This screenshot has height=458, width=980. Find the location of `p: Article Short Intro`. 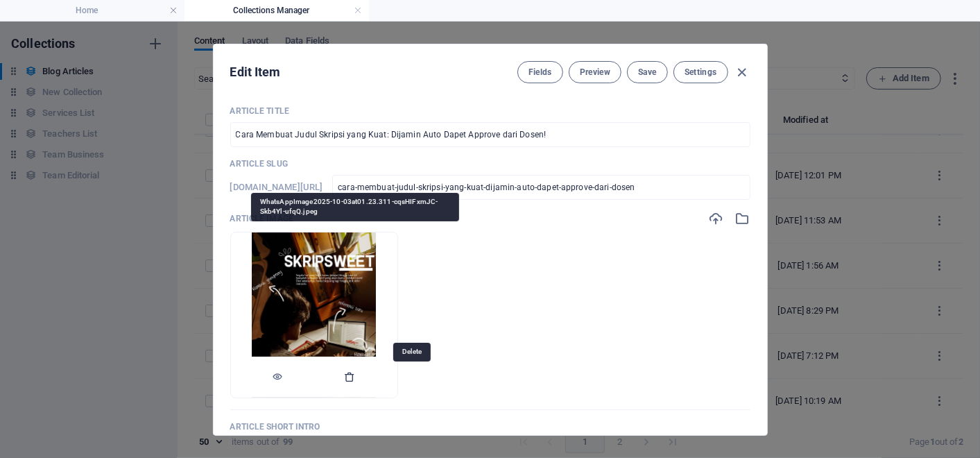

p: Article Short Intro is located at coordinates (491, 426).